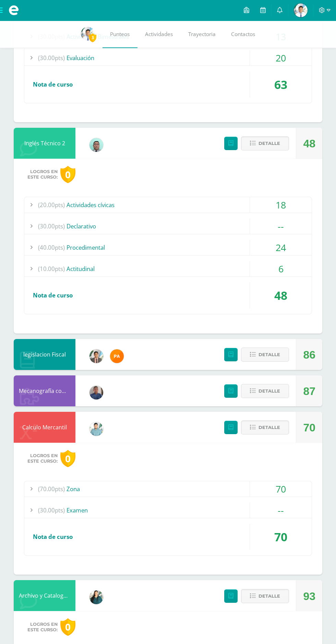 The width and height of the screenshot is (336, 644). Describe the element at coordinates (281, 58) in the screenshot. I see `div: 20` at that location.